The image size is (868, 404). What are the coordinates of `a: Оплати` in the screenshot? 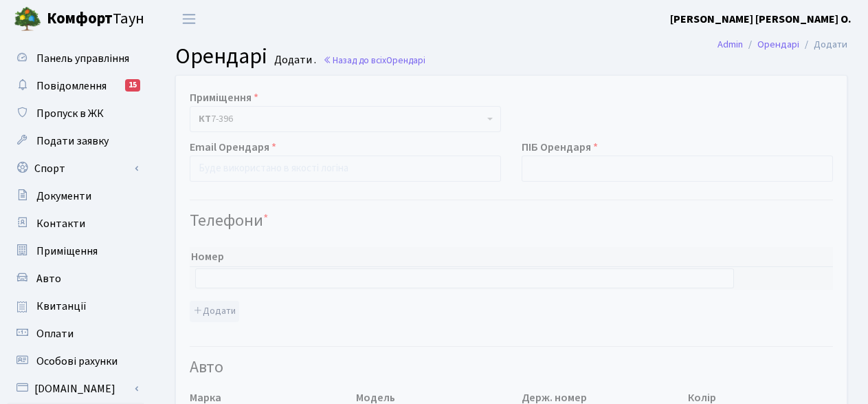 It's located at (76, 334).